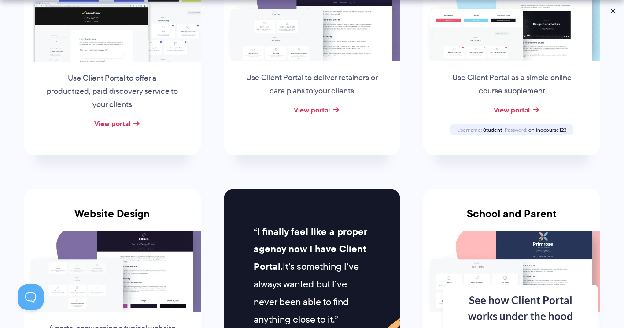 The width and height of the screenshot is (624, 328). What do you see at coordinates (516, 129) in the screenshot?
I see `span: Password` at bounding box center [516, 129].